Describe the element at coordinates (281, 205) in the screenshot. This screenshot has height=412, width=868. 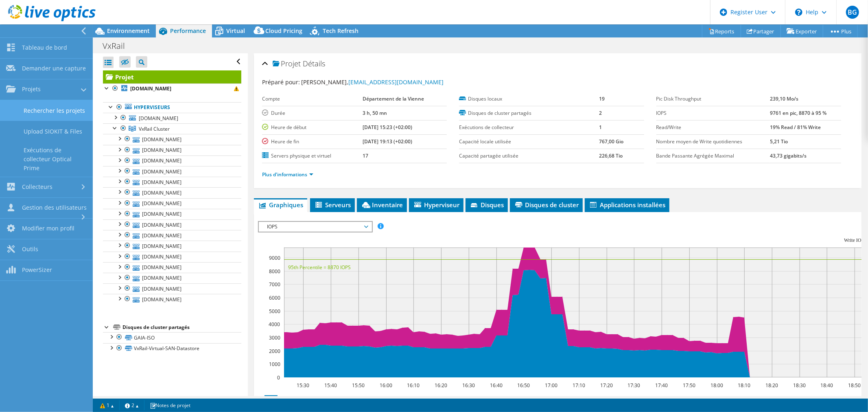
I see `span: Graphiques` at that location.